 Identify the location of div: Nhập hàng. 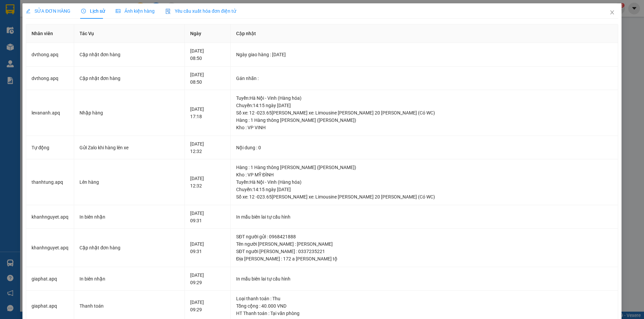
(129, 113).